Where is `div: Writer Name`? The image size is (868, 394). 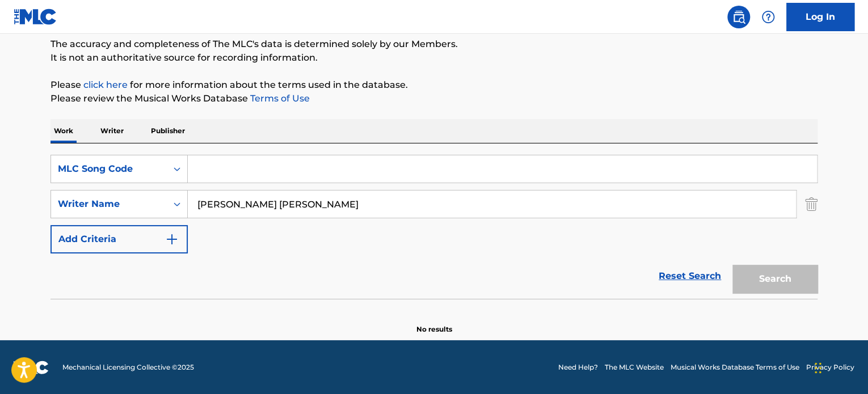 div: Writer Name is located at coordinates (109, 204).